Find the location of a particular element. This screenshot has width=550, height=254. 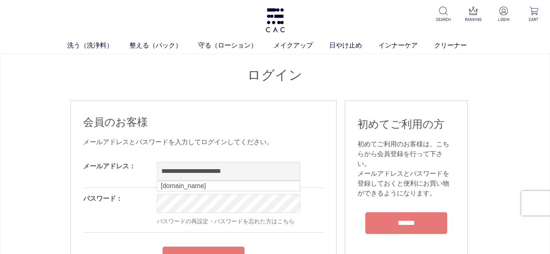

a: インナーケア is located at coordinates (406, 45).